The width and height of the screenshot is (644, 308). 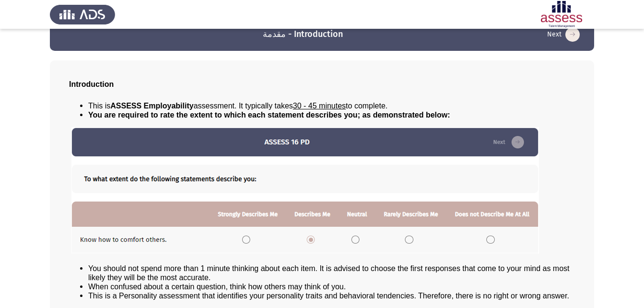 I want to click on span: Introduction, so click(x=91, y=84).